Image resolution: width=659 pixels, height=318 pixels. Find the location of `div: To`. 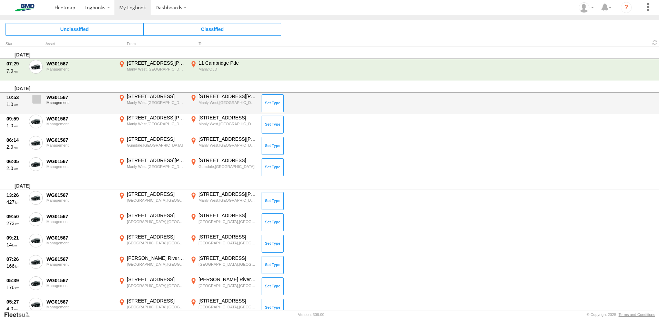

div: To is located at coordinates (223, 44).